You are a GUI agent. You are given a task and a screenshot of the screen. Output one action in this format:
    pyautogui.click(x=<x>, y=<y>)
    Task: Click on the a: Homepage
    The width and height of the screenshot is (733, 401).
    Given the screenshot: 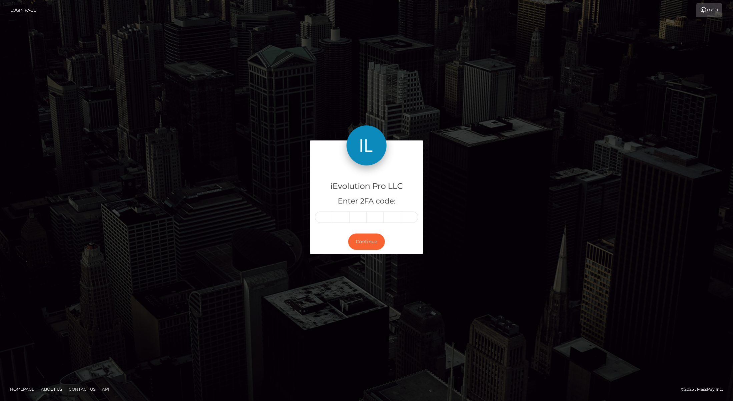 What is the action you would take?
    pyautogui.click(x=22, y=389)
    